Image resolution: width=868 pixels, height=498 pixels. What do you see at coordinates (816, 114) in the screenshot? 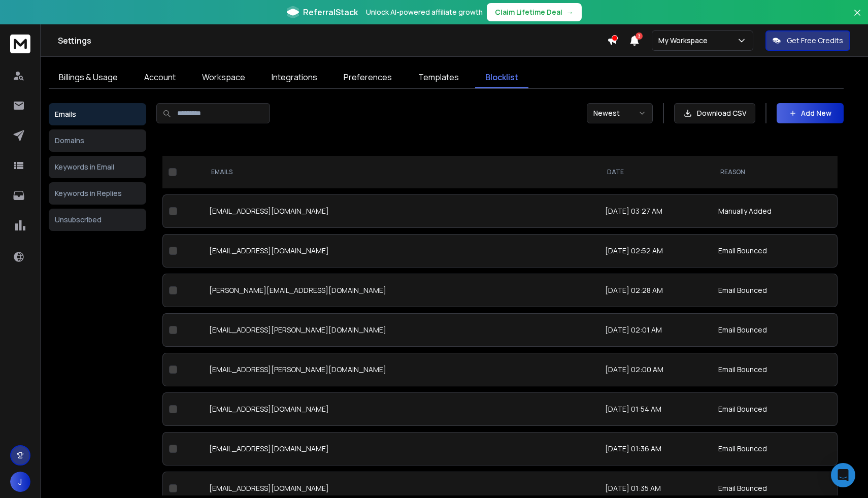
I see `p: Add New` at bounding box center [816, 114].